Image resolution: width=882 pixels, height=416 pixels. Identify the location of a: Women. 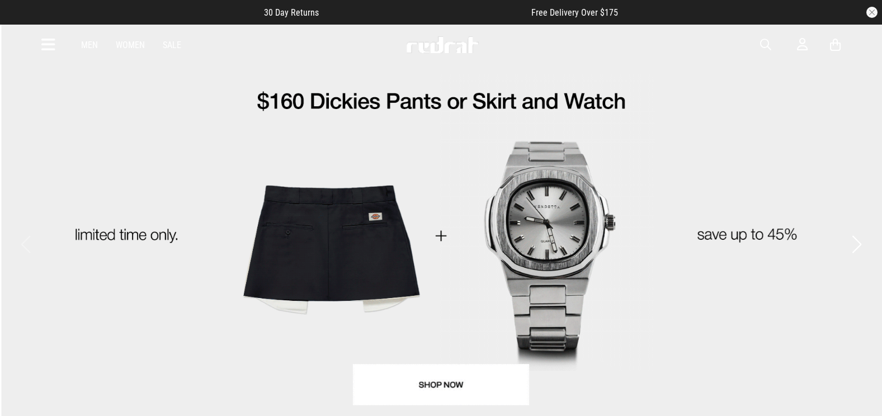
(130, 45).